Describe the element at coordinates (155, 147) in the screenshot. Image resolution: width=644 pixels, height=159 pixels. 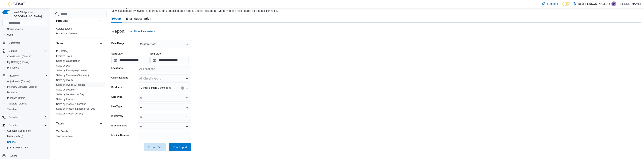
I see `span: Export` at that location.